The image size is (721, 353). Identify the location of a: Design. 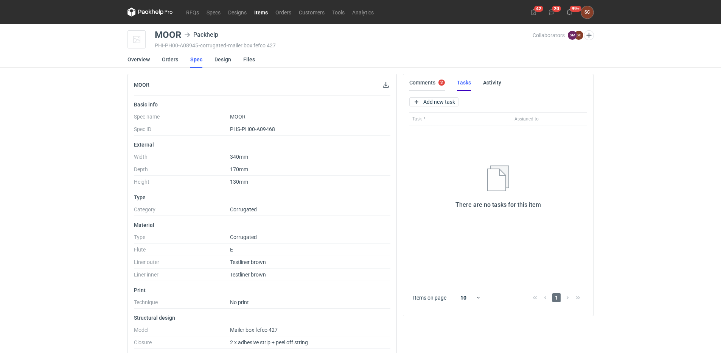
(223, 59).